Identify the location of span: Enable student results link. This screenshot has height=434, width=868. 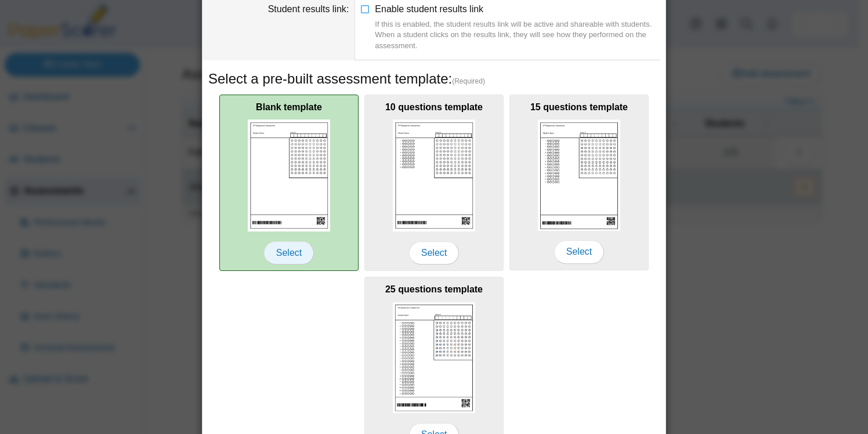
(517, 27).